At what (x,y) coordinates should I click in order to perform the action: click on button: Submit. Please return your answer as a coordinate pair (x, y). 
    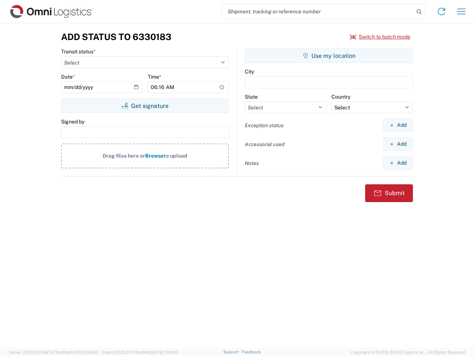
    Looking at the image, I should click on (389, 193).